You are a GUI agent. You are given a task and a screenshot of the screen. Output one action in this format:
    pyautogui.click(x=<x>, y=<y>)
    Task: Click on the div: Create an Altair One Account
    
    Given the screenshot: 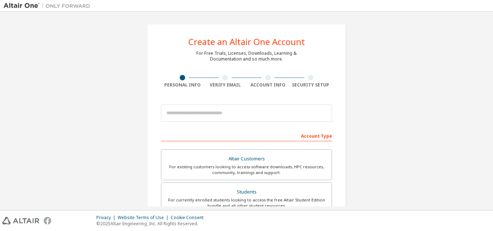 What is the action you would take?
    pyautogui.click(x=246, y=42)
    